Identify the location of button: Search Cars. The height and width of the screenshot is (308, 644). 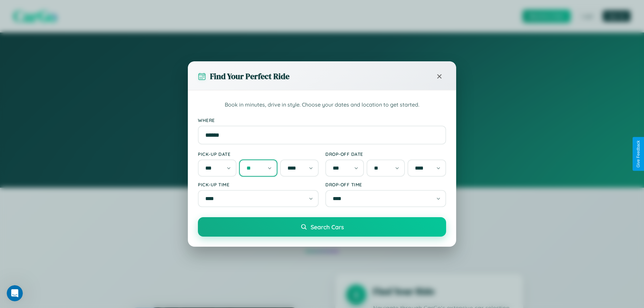
(322, 227).